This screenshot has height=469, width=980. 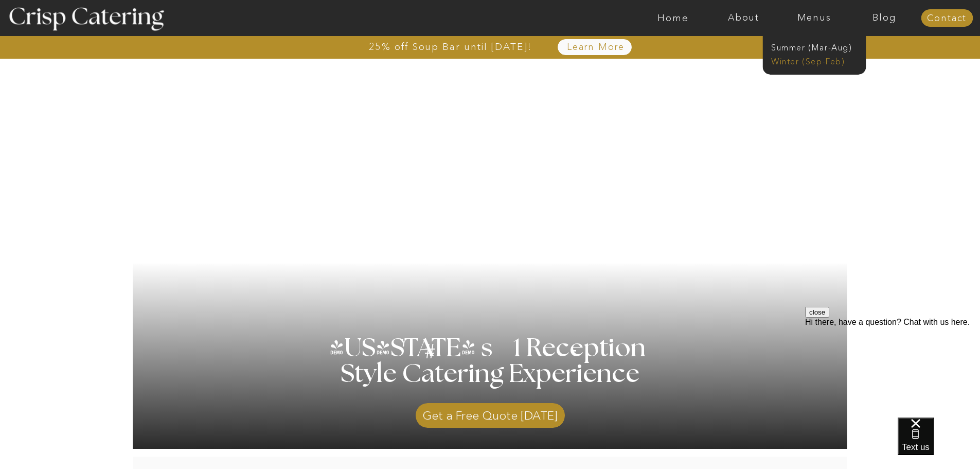 I want to click on a: Home, so click(x=673, y=18).